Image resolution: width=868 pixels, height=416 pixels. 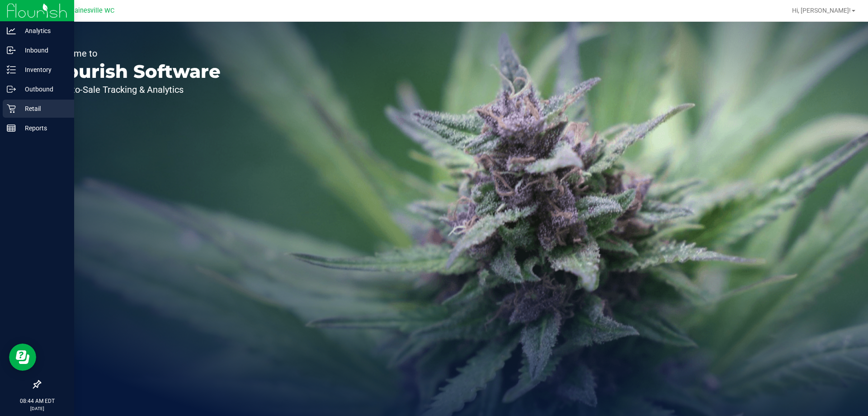 What do you see at coordinates (135, 72) in the screenshot?
I see `p: Flourish Software` at bounding box center [135, 72].